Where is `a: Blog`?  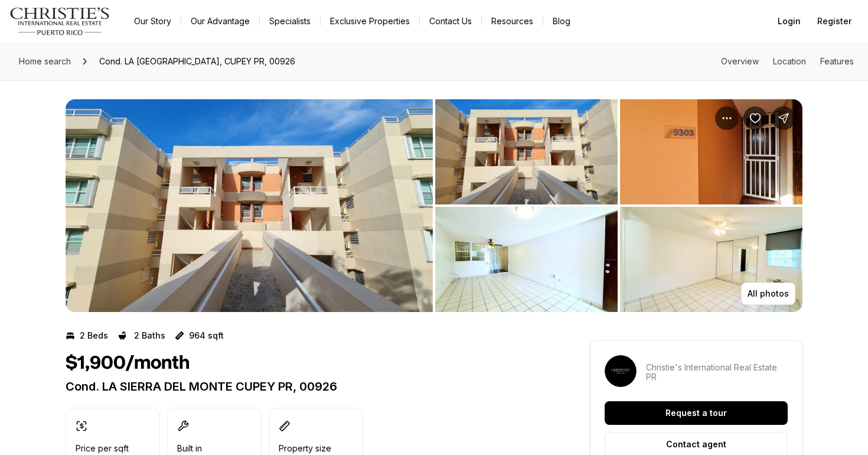
a: Blog is located at coordinates (561, 21).